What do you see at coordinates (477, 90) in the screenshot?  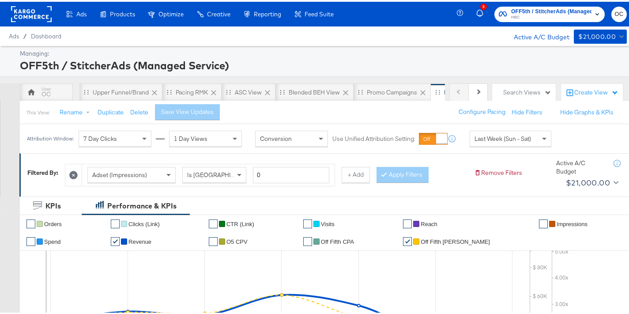 I see `div: NEW O5 Weekly Report` at bounding box center [477, 90].